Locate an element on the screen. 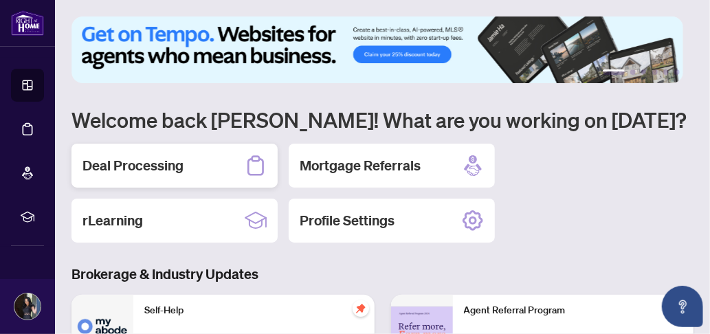 The height and width of the screenshot is (334, 710). button: 1 is located at coordinates (614, 72).